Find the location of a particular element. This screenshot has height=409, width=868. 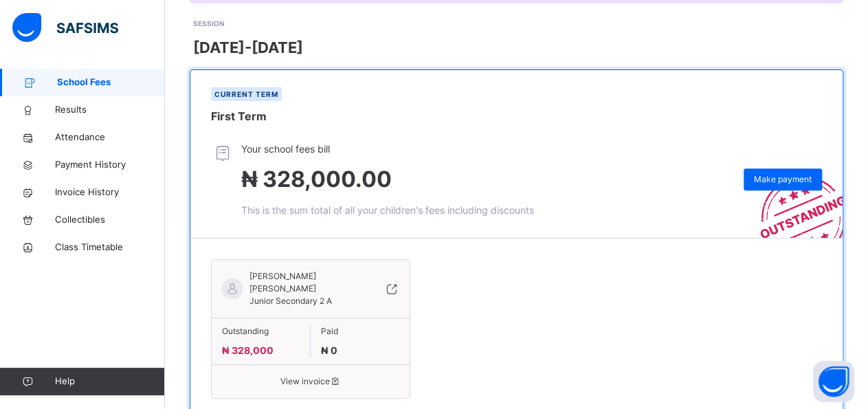

span: Payment History is located at coordinates (110, 165).